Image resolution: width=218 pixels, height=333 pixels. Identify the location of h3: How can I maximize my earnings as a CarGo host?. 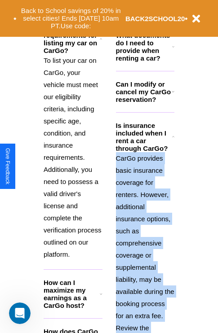
(71, 294).